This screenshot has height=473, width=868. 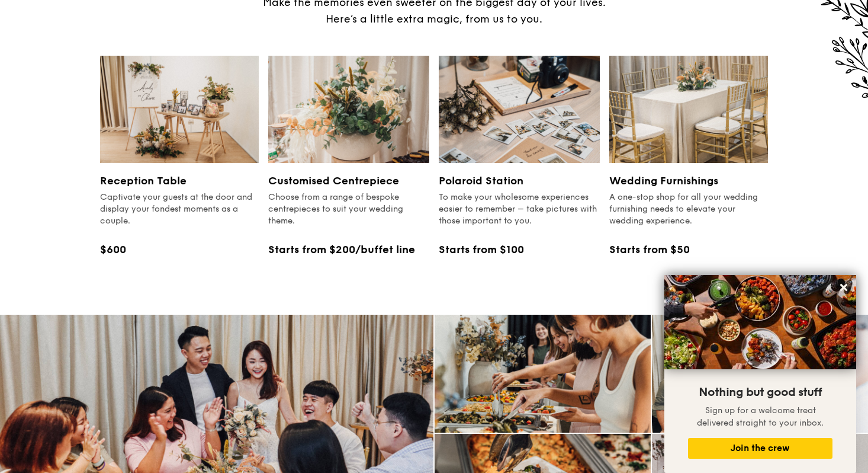 I want to click on div: A one-stop shop for all your wedding furnishing needs to elevate your wedding experience., so click(x=689, y=209).